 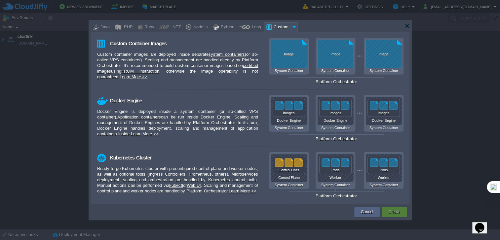 I want to click on div: Docker Engine is deployed inside a system container (or so-called VPS container). can be run insi..., so click(x=178, y=123).